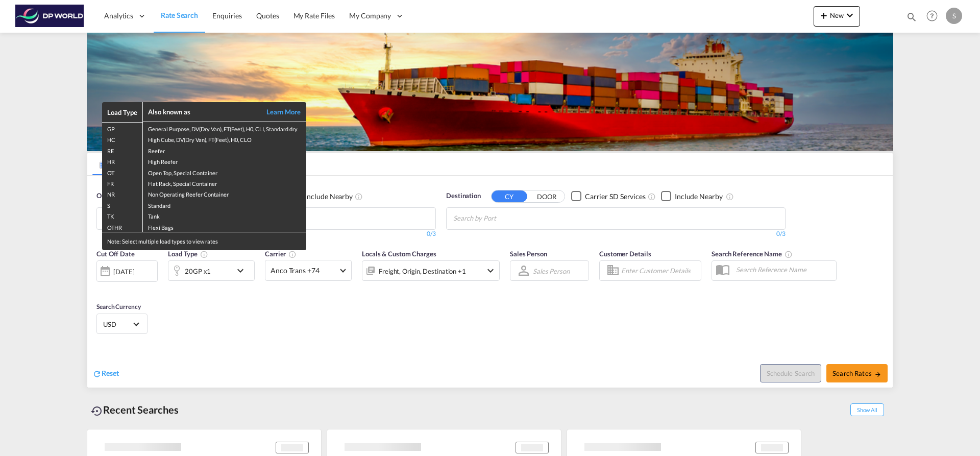 The image size is (980, 456). What do you see at coordinates (225, 172) in the screenshot?
I see `td: Open Top, Special Container` at bounding box center [225, 172].